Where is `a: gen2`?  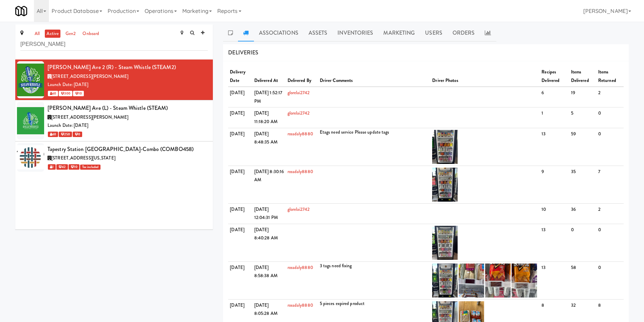 a: gen2 is located at coordinates (70, 34).